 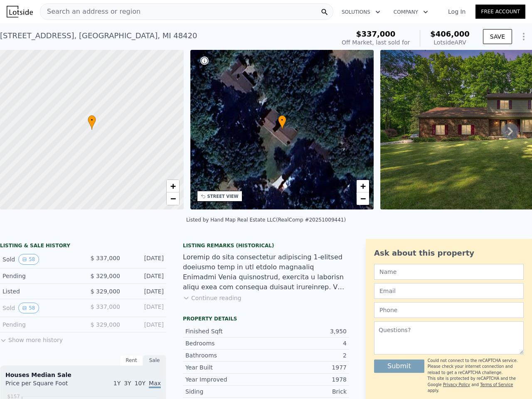 What do you see at coordinates (476, 376) in the screenshot?
I see `div: This site is protected by reCAPTCHA and the Google and apply.` at bounding box center [476, 376].